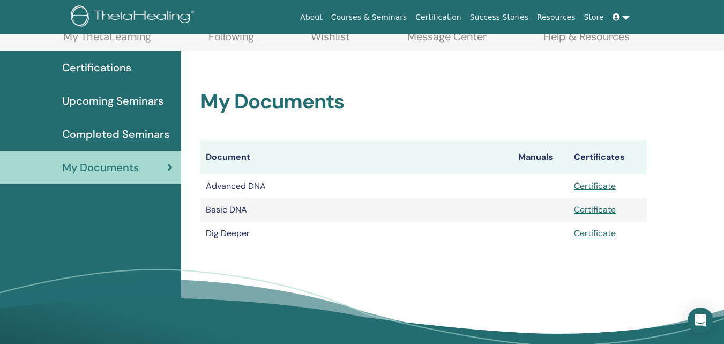  Describe the element at coordinates (231, 40) in the screenshot. I see `a: Following` at that location.